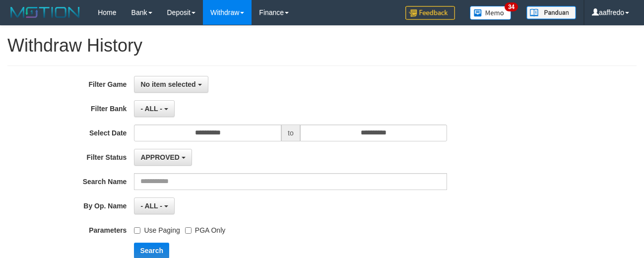 This screenshot has width=644, height=258. What do you see at coordinates (163, 157) in the screenshot?
I see `button: APPROVED` at bounding box center [163, 157].